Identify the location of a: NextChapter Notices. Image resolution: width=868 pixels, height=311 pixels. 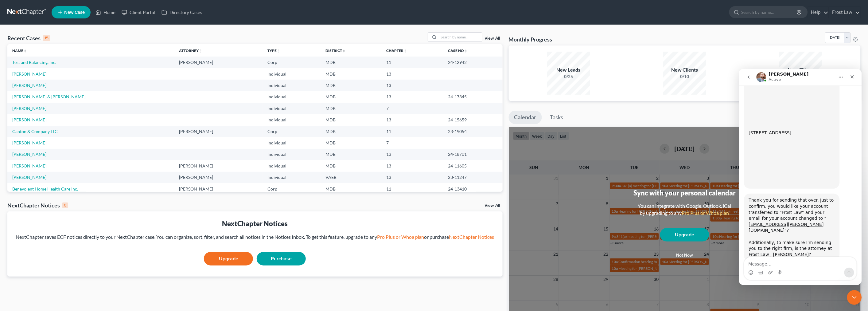
(472, 237).